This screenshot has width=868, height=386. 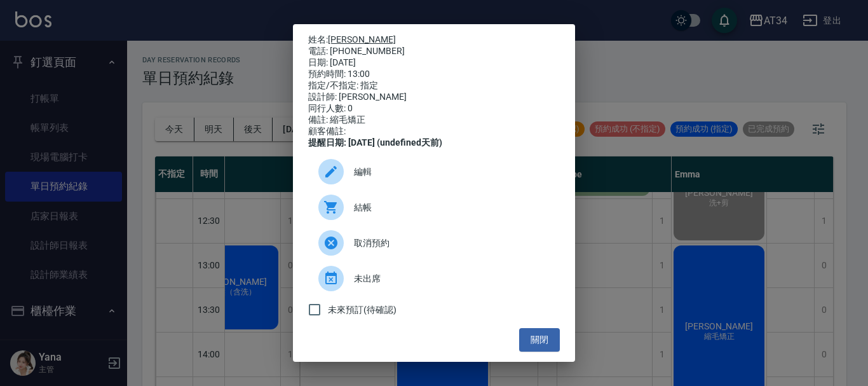 What do you see at coordinates (434, 86) in the screenshot?
I see `div: 指定/不指定: 指定` at bounding box center [434, 86].